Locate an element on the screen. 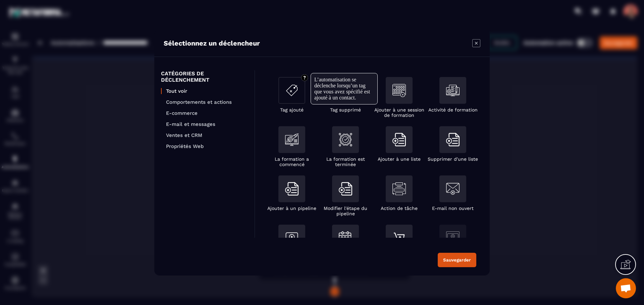 The image size is (644, 305). img: addToAWebinar.svg is located at coordinates (292, 238).